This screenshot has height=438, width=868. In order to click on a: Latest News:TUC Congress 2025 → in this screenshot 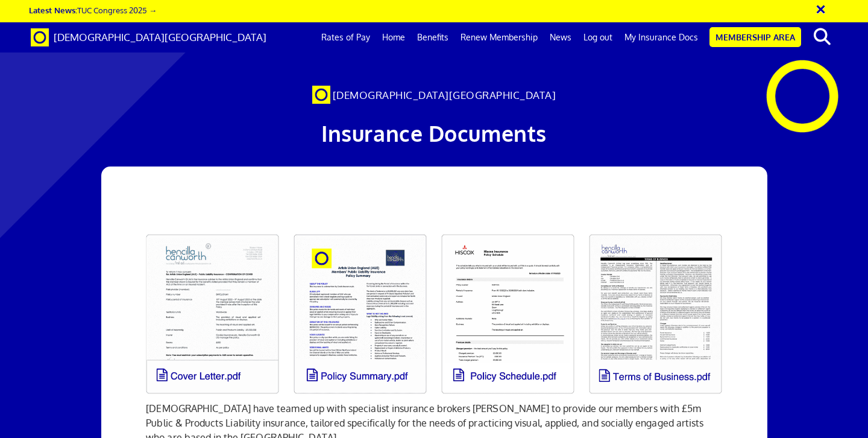, I will do `click(93, 10)`.